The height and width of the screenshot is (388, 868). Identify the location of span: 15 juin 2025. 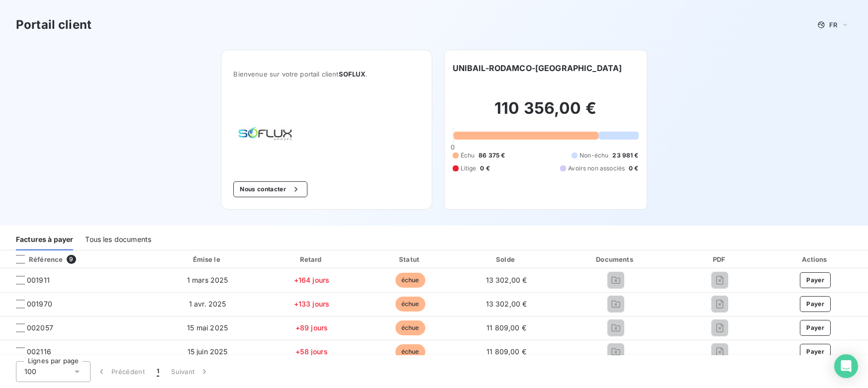
(207, 352).